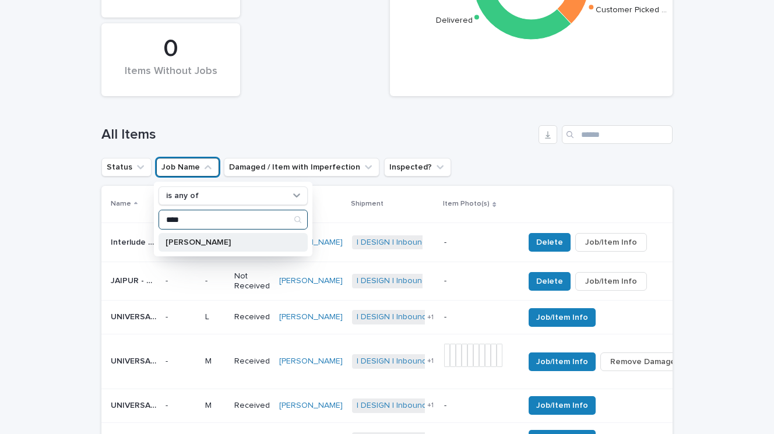  What do you see at coordinates (426, 318) in the screenshot?
I see `tr: UNIVERSAL - U423501 SARATOGA SOFA | 72336UNIVERSAL - U423501 SARATOGA SOFA | 72336 -LReceived[PER...` at bounding box center [426, 318].